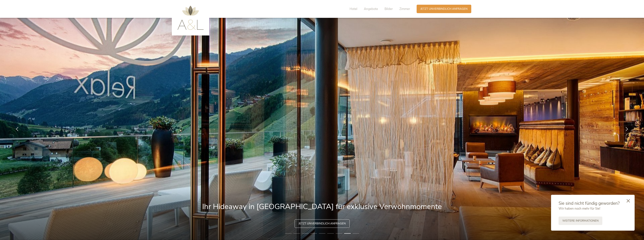  I want to click on span: Angebote, so click(371, 9).